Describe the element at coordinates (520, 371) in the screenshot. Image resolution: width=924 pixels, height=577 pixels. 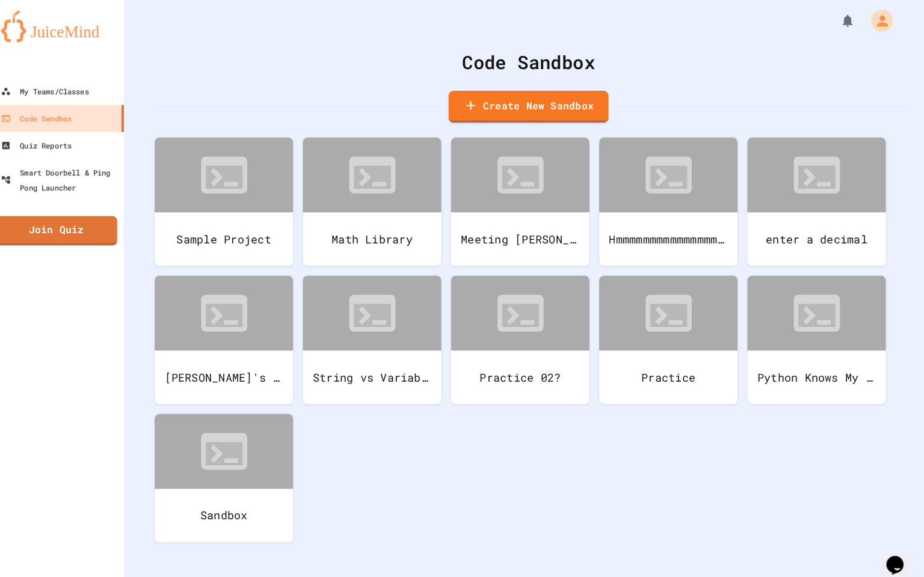
I see `div: Practice 02?` at that location.